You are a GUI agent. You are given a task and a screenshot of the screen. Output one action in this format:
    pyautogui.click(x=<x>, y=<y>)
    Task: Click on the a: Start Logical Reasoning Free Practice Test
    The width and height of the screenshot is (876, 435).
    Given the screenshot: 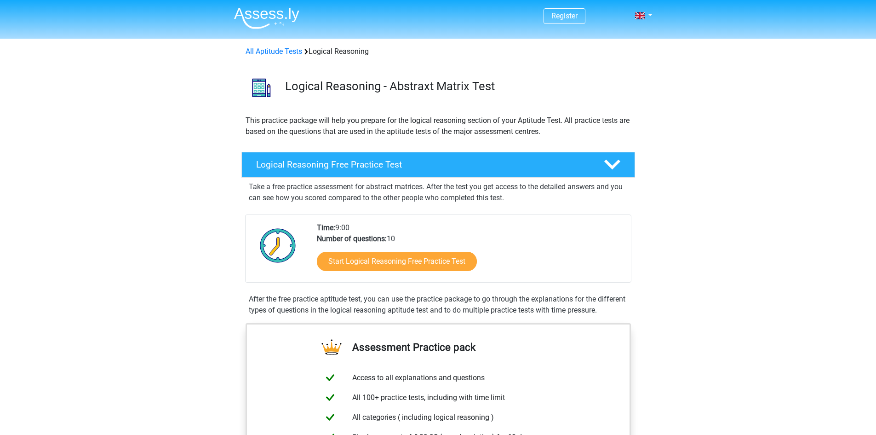 What is the action you would take?
    pyautogui.click(x=397, y=261)
    